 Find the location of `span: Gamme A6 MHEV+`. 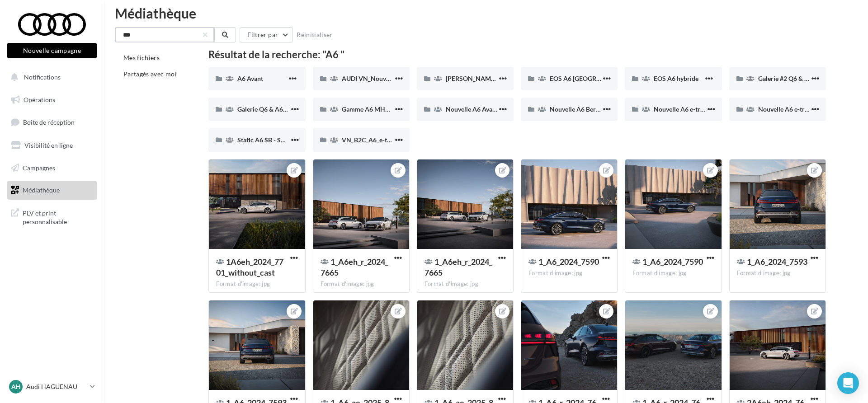

span: Gamme A6 MHEV+ is located at coordinates (369, 109).